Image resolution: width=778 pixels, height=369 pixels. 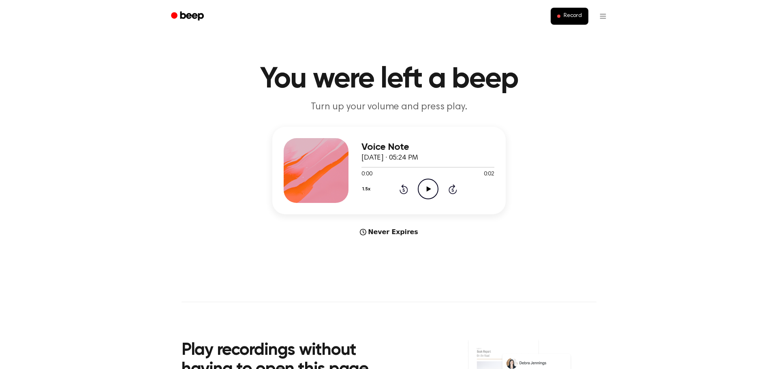 I want to click on a: Beep, so click(x=188, y=16).